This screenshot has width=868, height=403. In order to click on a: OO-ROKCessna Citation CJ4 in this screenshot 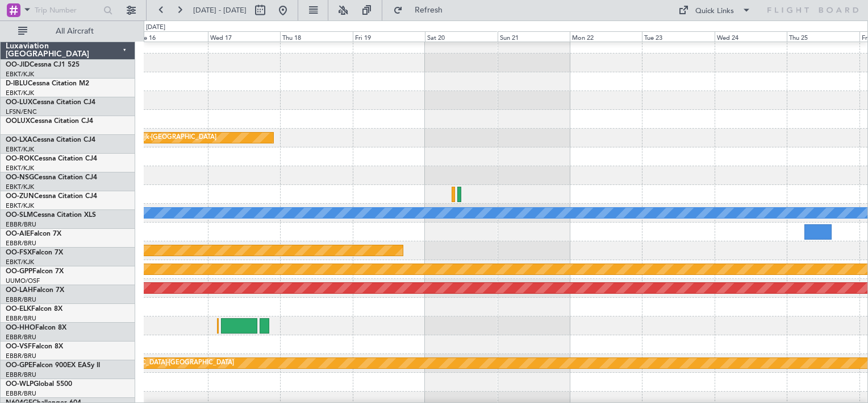, I will do `click(51, 159)`.